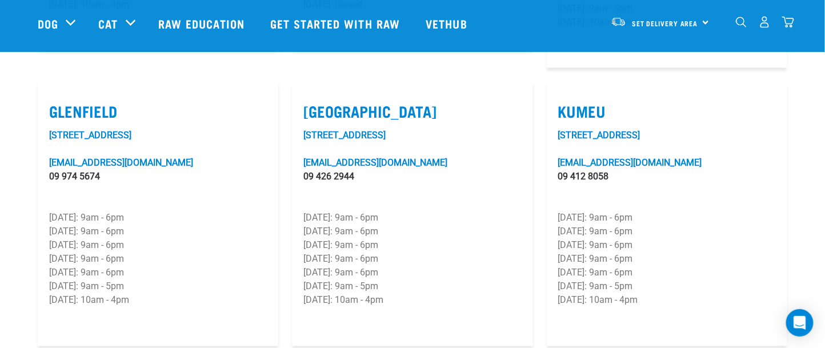 This screenshot has width=825, height=348. Describe the element at coordinates (329, 177) in the screenshot. I see `a: 09 426 2944` at that location.